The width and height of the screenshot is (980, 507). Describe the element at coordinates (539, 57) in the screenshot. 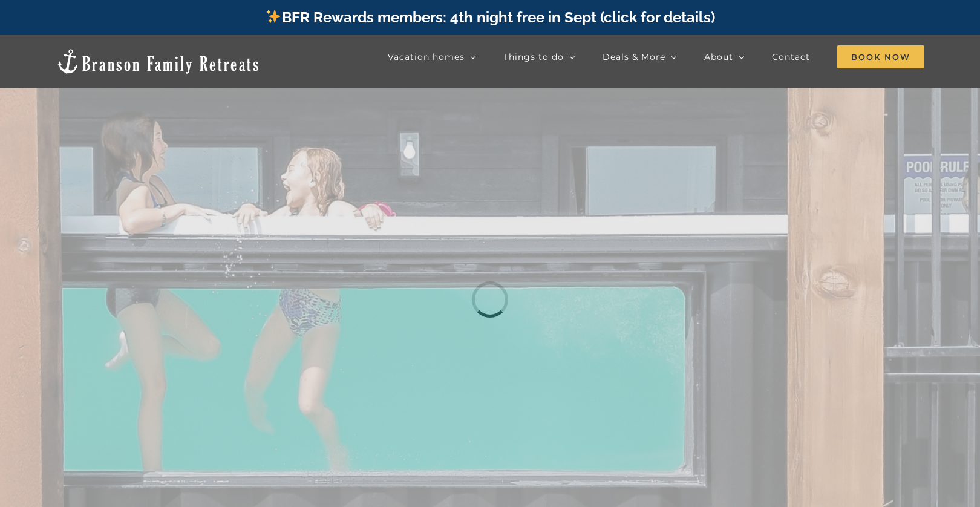

I see `a: Things to do` at that location.